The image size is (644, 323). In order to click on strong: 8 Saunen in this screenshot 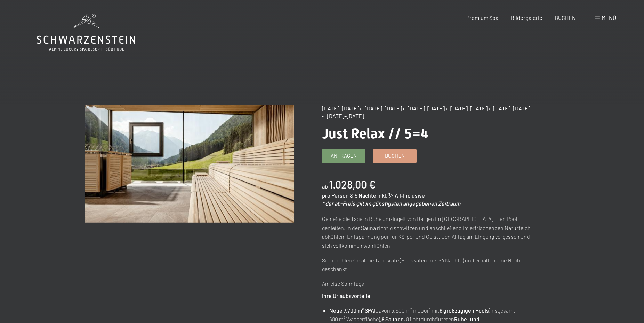, I will do `click(393, 319)`.